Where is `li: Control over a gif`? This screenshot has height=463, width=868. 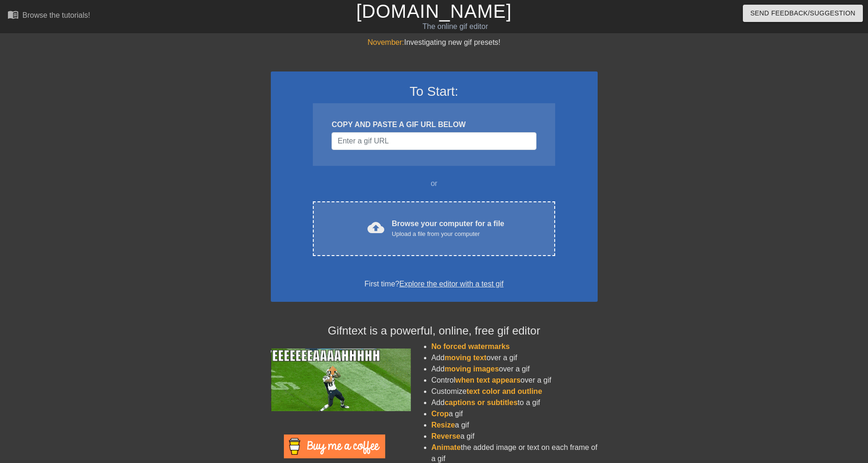 li: Control over a gif is located at coordinates (515, 380).